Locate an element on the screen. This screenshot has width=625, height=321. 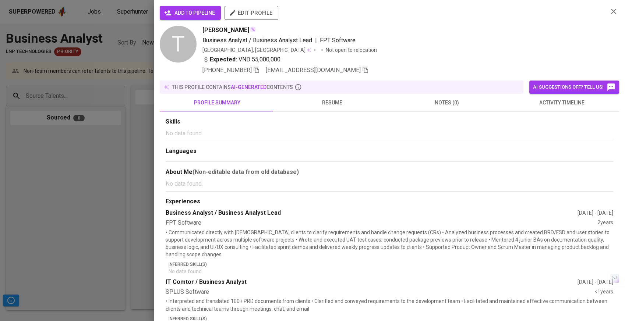
span: AI suggestions off? Tell us! is located at coordinates (574, 87).